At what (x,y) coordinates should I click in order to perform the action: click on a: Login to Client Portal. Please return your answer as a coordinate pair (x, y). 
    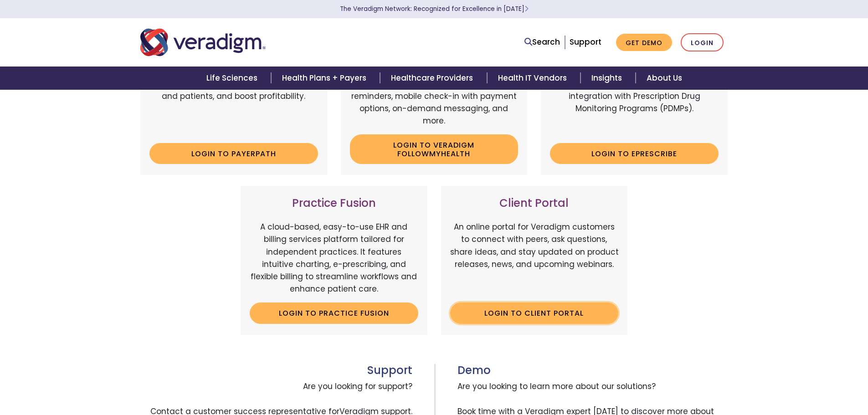
    Looking at the image, I should click on (535, 313).